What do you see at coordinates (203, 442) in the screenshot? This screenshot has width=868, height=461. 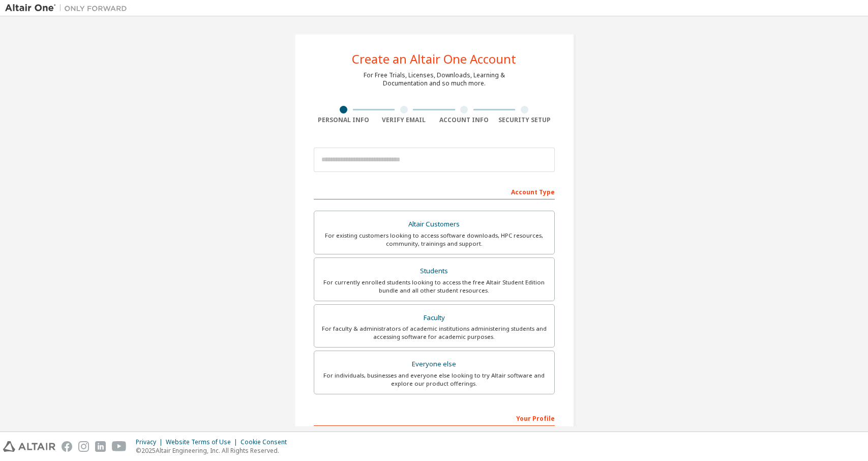 I see `div: Website Terms of Use` at bounding box center [203, 442].